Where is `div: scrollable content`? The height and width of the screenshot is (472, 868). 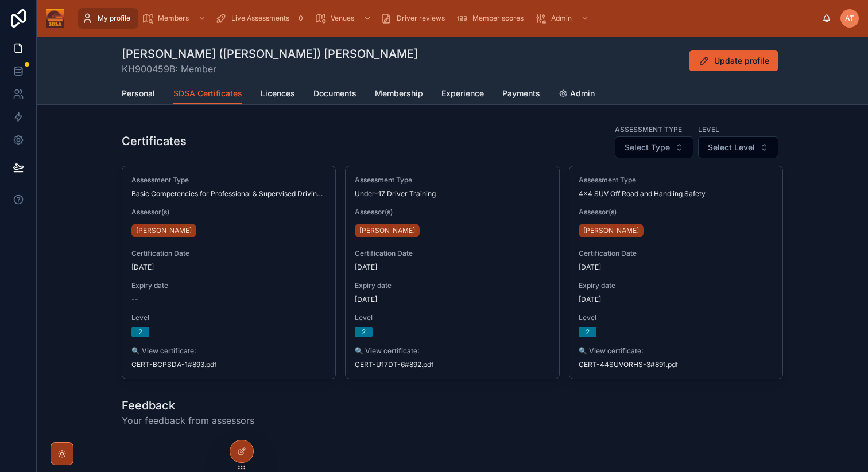
div: scrollable content is located at coordinates (448, 18).